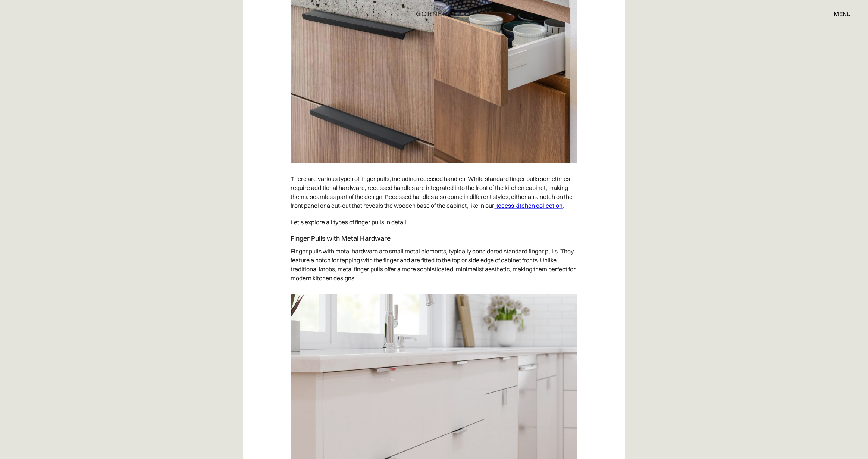  I want to click on h4: Finger Pulls with Metal Hardware, so click(434, 239).